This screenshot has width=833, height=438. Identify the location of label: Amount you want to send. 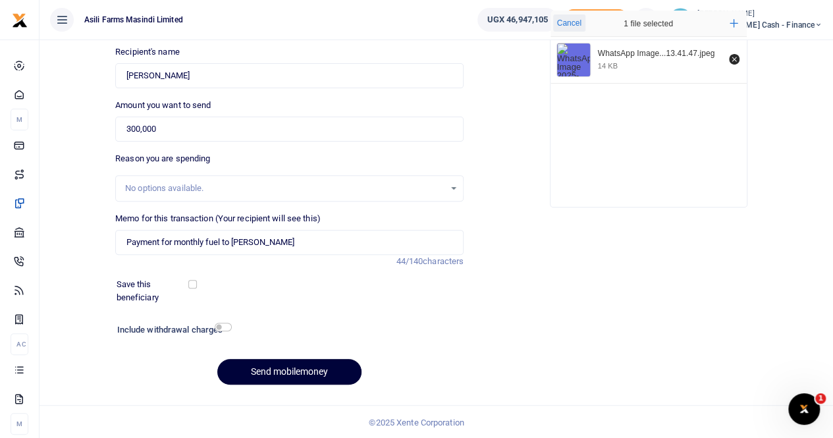
(163, 105).